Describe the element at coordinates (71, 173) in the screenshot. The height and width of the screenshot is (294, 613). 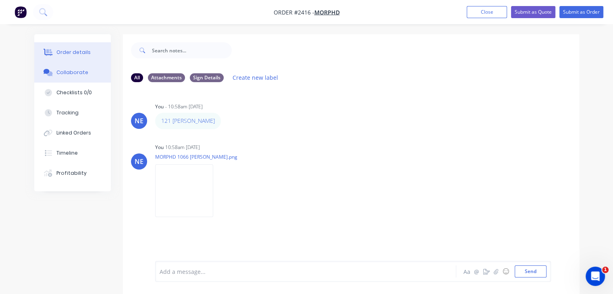
I see `div: Profitability` at that location.